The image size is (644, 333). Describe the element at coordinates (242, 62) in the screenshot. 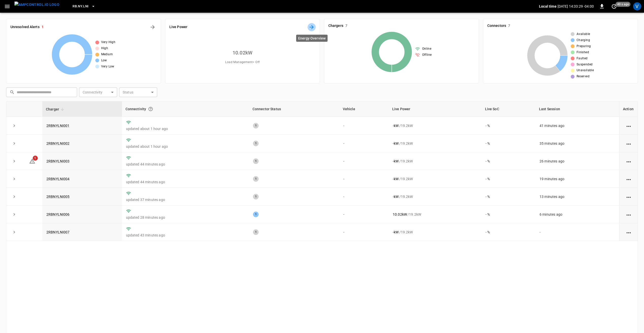

I see `span: Load Management = Off` at that location.